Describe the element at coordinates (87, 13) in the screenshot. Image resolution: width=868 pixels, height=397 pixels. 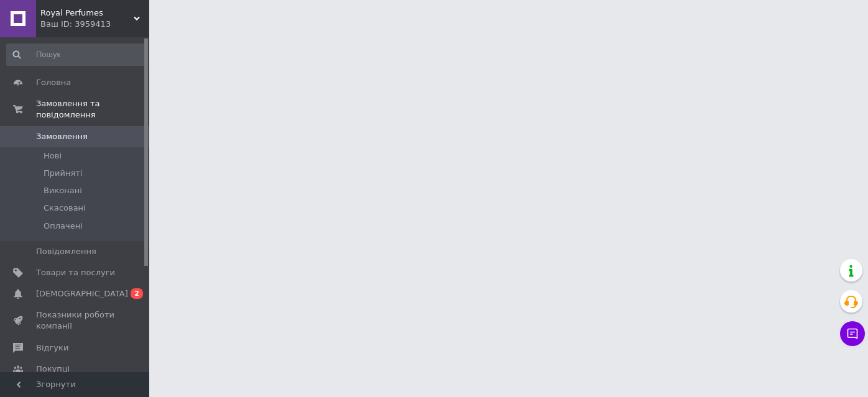
I see `span: Royal Perfumes` at that location.